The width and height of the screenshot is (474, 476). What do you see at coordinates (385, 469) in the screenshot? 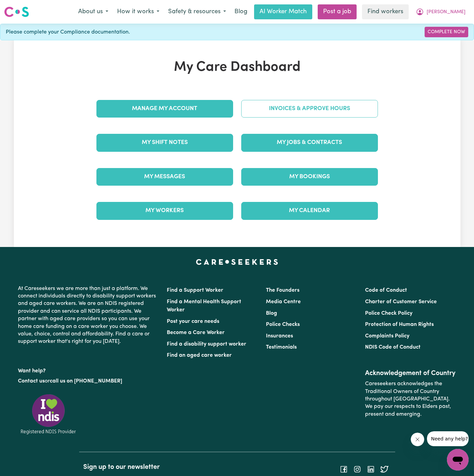
I see `a: Follow Careseekers on Twitter` at bounding box center [385, 469].